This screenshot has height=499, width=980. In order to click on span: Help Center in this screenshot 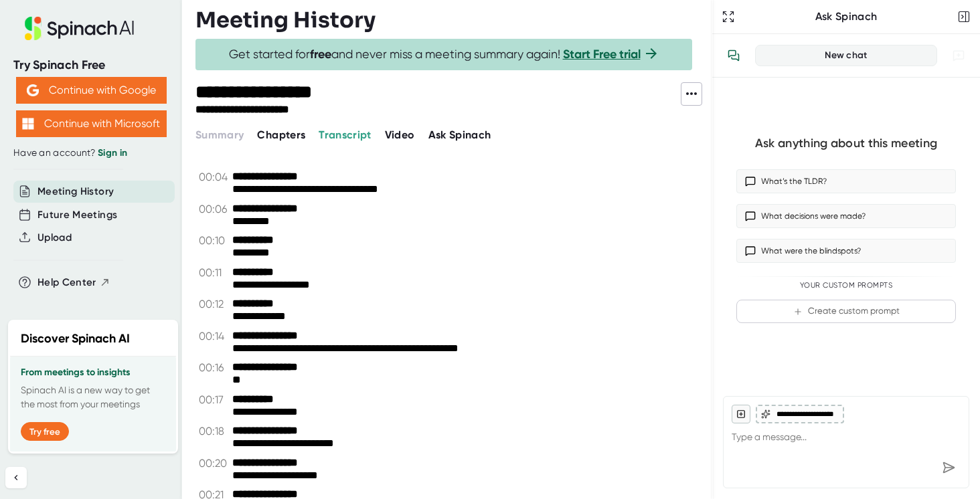, I will do `click(67, 282)`.